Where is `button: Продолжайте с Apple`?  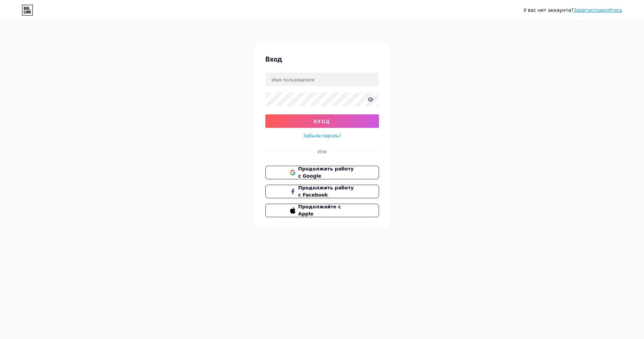 button: Продолжайте с Apple is located at coordinates (322, 210).